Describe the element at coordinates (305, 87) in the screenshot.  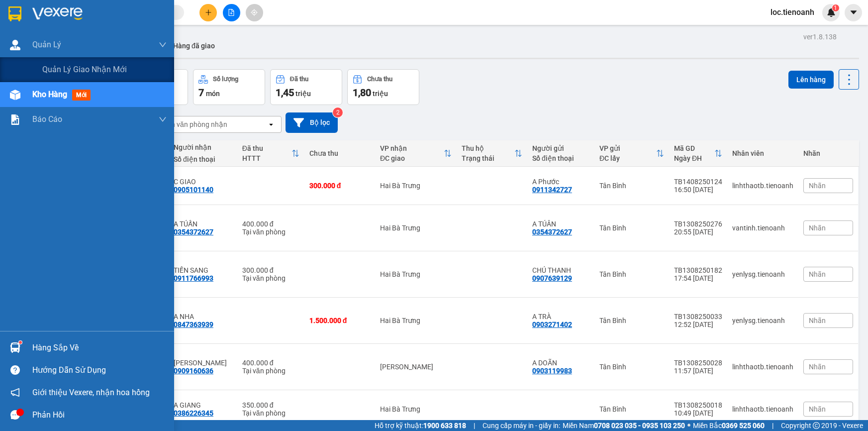
I see `button: Đã thu1,45 triệu` at that location.